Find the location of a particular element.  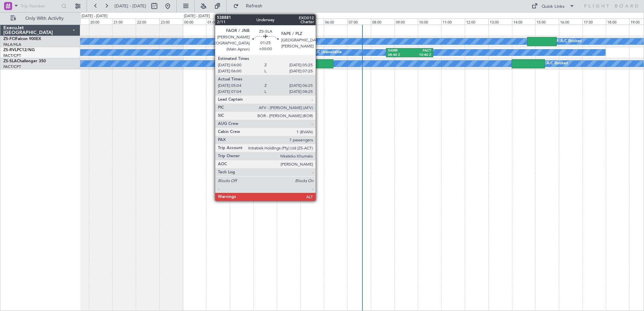

div: FACT is located at coordinates (421, 51).